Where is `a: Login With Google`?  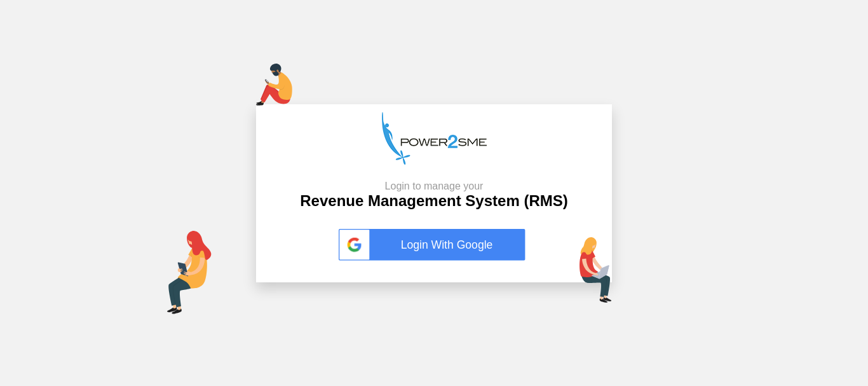 a: Login With Google is located at coordinates (434, 244).